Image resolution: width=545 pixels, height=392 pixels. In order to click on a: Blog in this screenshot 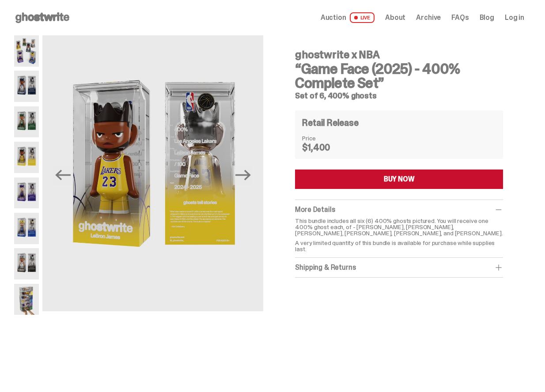, I will do `click(487, 17)`.